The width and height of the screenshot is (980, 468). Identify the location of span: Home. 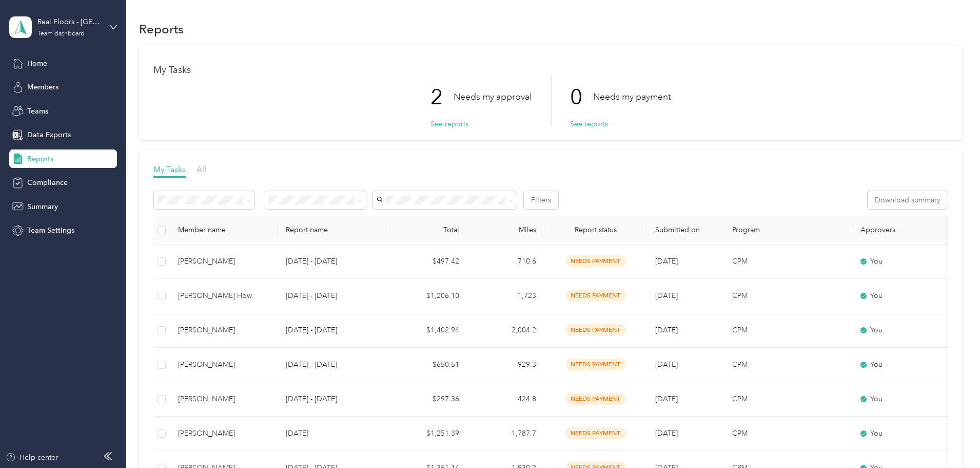
(37, 63).